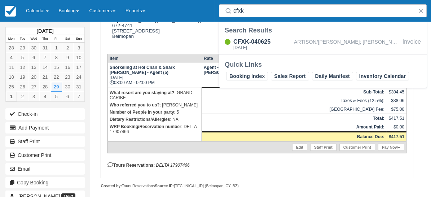  Describe the element at coordinates (396, 127) in the screenshot. I see `td: $0.00` at that location.